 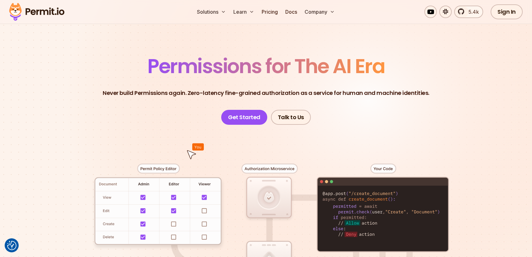 What do you see at coordinates (291, 117) in the screenshot?
I see `a: Talk to Us` at bounding box center [291, 117].